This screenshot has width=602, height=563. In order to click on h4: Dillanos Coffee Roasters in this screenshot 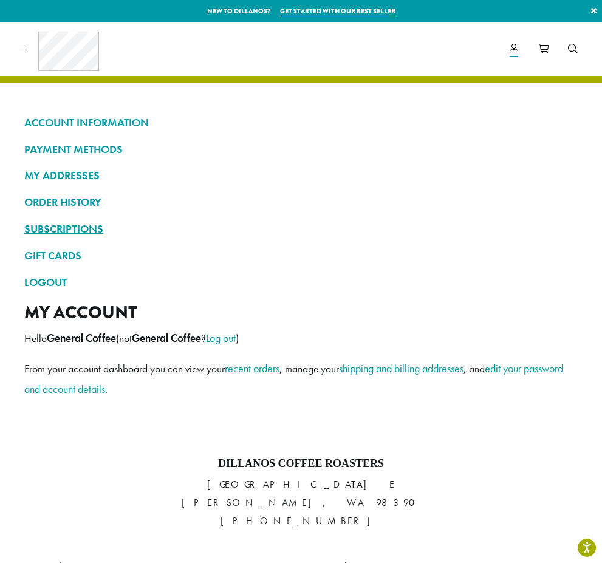, I will do `click(301, 464)`.